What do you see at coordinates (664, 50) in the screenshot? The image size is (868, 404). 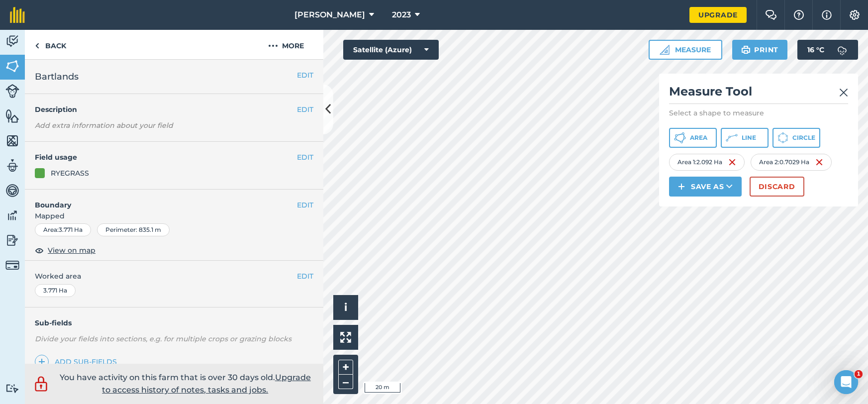 I see `img: Ruler icon` at bounding box center [664, 50].